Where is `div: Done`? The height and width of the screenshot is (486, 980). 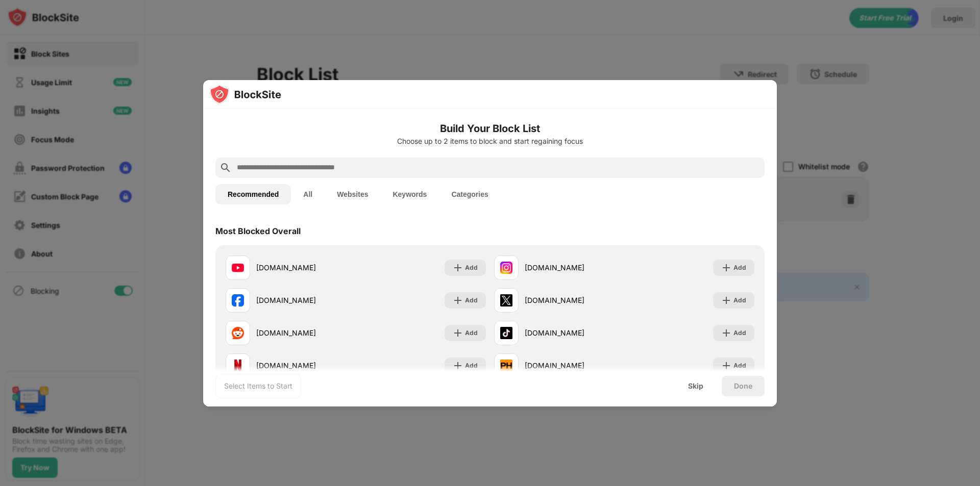 div: Done is located at coordinates (743, 386).